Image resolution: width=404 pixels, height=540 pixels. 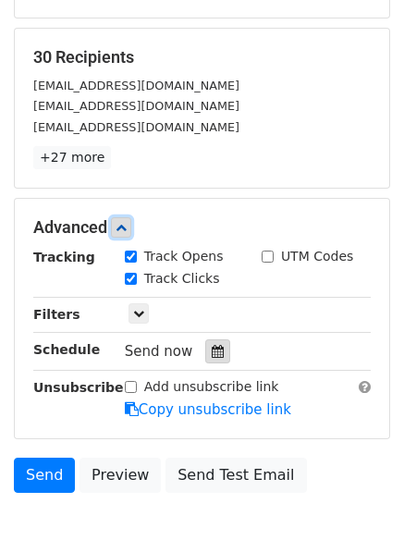 I want to click on h5: Advanced, so click(x=202, y=228).